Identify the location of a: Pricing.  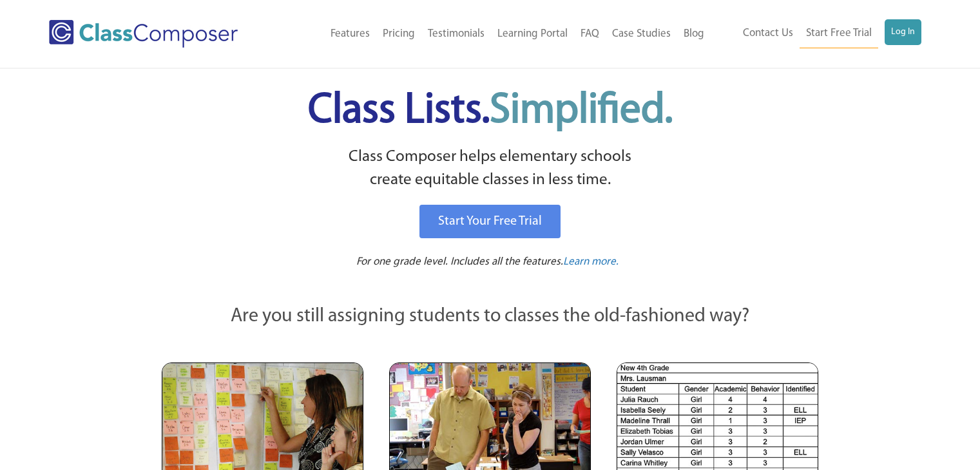
(399, 34).